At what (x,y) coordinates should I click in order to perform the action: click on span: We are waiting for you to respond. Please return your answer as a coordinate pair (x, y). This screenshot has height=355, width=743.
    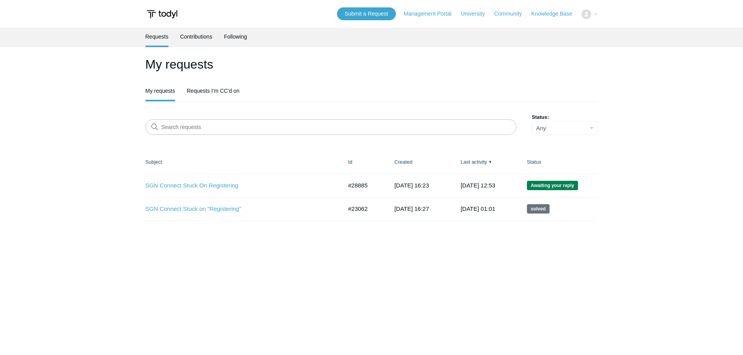
    Looking at the image, I should click on (552, 186).